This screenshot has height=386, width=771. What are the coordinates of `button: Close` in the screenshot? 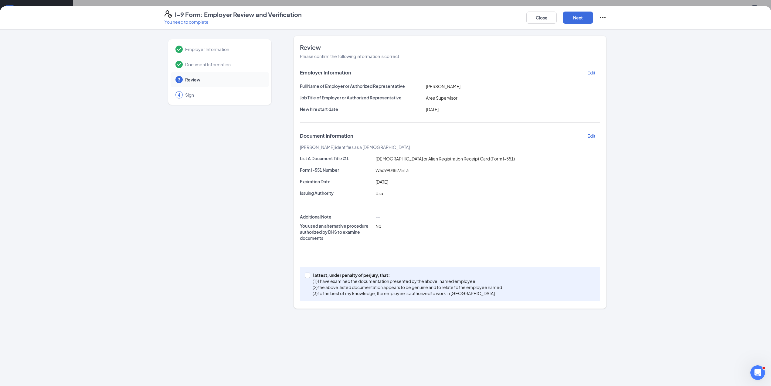 It's located at (542, 18).